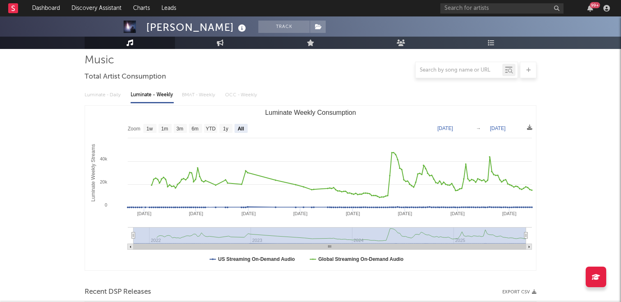  Describe the element at coordinates (284, 27) in the screenshot. I see `button: Track` at that location.